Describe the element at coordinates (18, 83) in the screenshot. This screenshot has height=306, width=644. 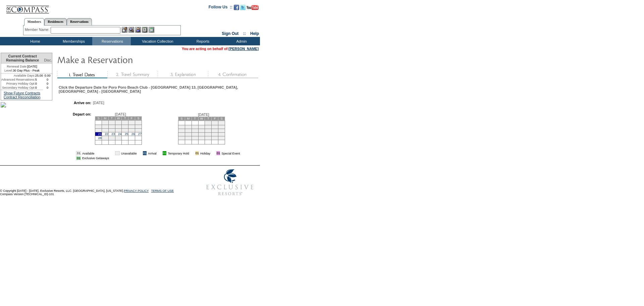
I see `td: Primary Holiday Opt:` at that location.